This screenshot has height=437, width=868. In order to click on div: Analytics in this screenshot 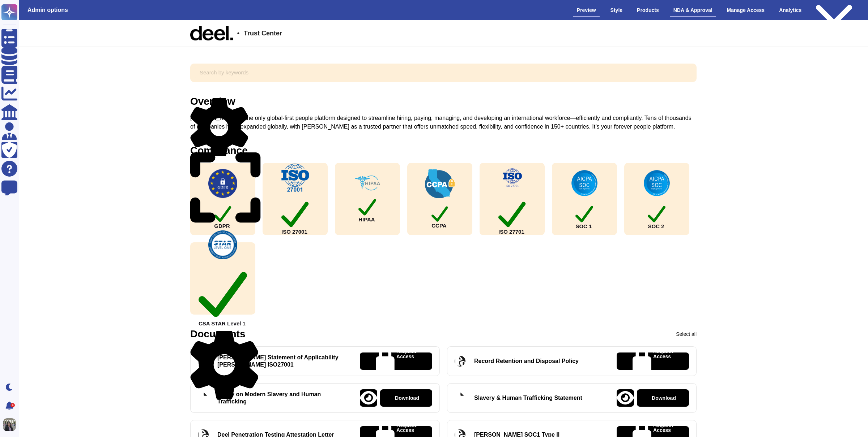, I will do `click(791, 10)`.